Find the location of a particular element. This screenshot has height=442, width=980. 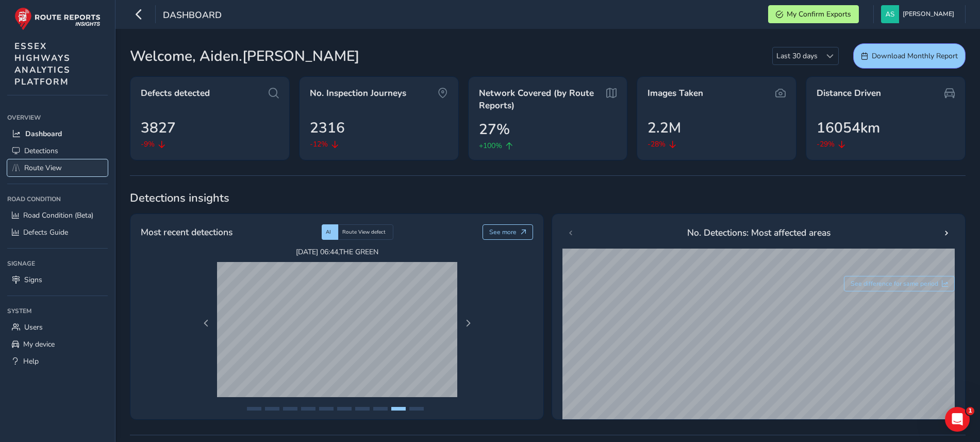

span: 2.2M is located at coordinates (664, 128).